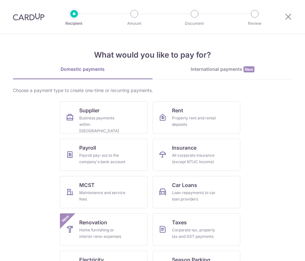  I want to click on a: RenovationHome furnishing or interior reno-expensesNew, so click(104, 230).